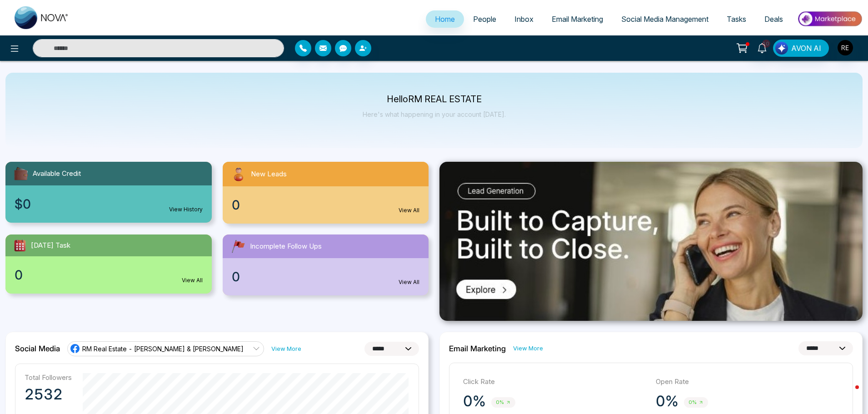 Image resolution: width=868 pixels, height=414 pixels. Describe the element at coordinates (42, 18) in the screenshot. I see `img: Nova CRM Logo` at that location.